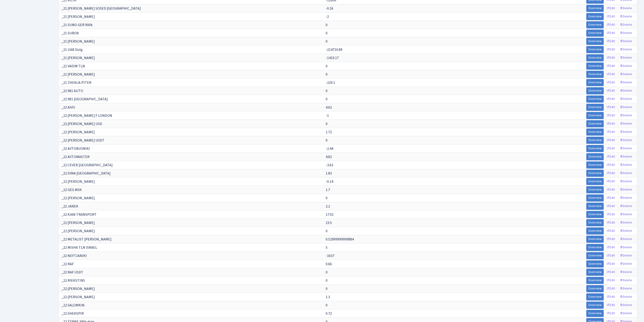  Describe the element at coordinates (79, 248) in the screenshot. I see `span: _22 MISHA TLN ISRAEL` at that location.